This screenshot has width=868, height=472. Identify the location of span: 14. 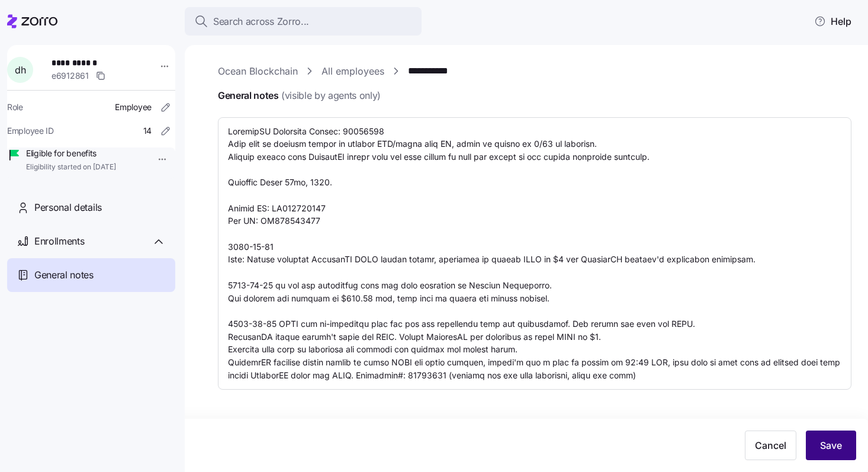
(148, 131).